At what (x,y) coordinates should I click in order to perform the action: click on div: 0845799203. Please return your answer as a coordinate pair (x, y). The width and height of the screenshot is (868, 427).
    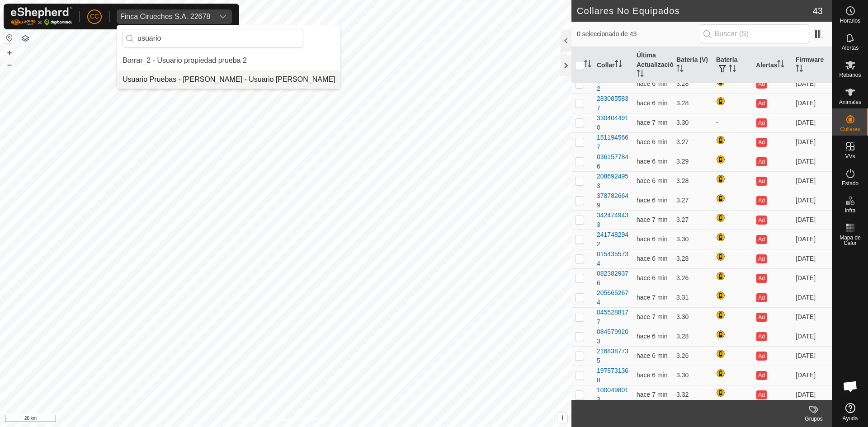
    Looking at the image, I should click on (613, 337).